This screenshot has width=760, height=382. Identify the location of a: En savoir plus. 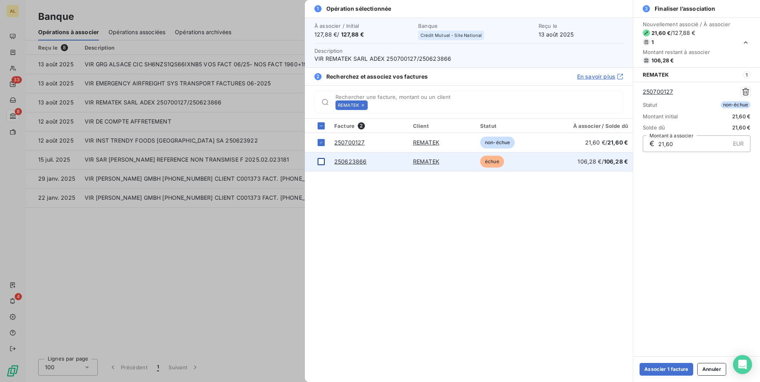
(600, 77).